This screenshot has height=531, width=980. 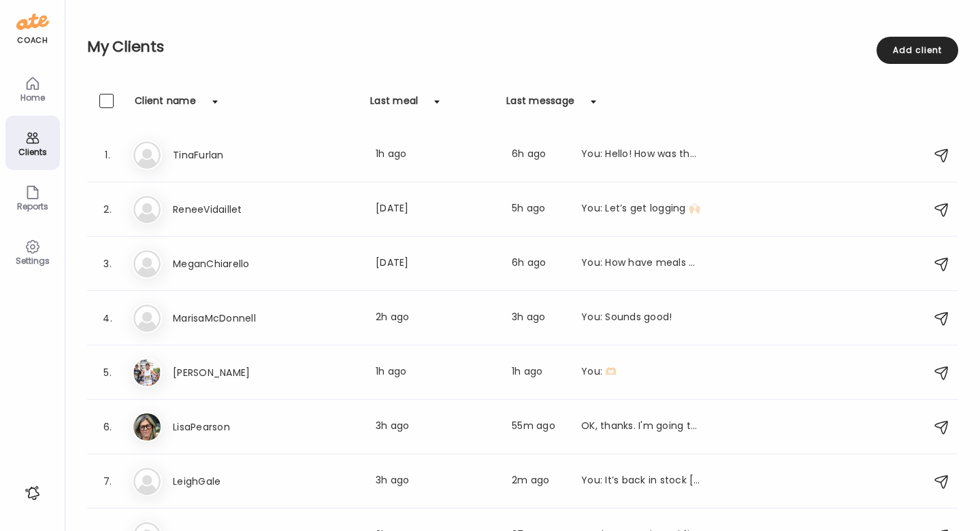 What do you see at coordinates (641, 373) in the screenshot?
I see `div: You: 🫶🏻` at bounding box center [641, 373].